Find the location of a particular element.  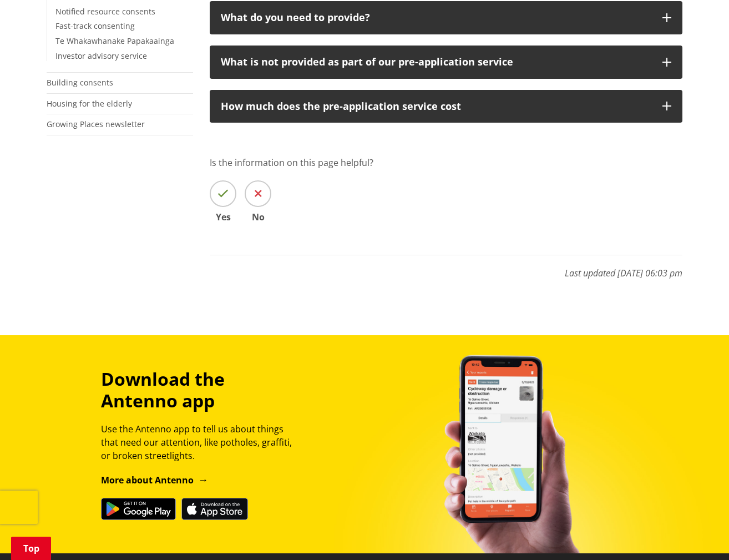

a: Te Whakawhanake Papakaainga is located at coordinates (115, 40).